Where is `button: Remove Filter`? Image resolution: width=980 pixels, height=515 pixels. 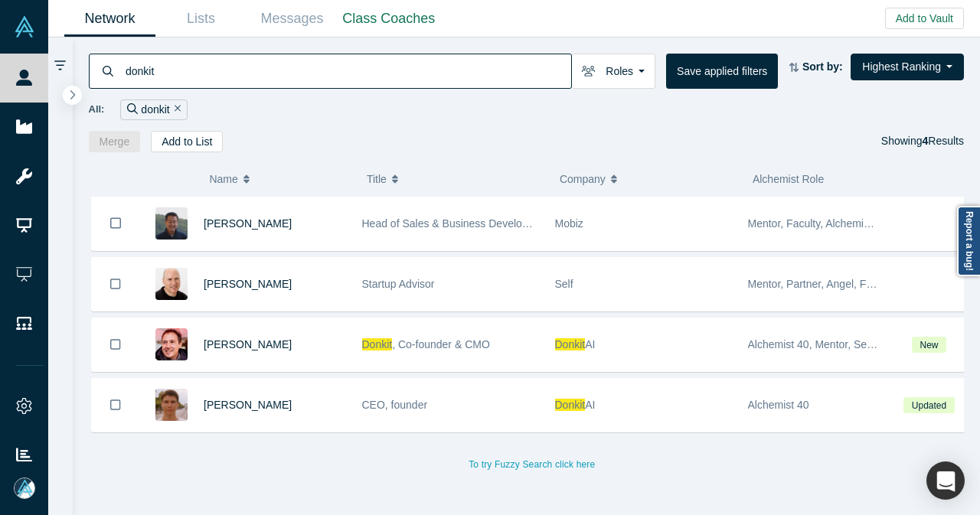
button: Remove Filter is located at coordinates (175, 110).